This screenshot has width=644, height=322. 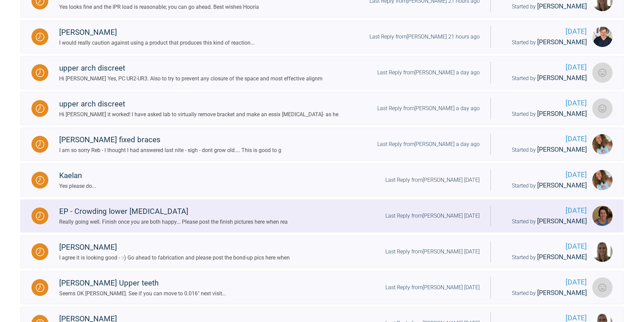 I want to click on div: I am so sorry Reb - I thought I had answered last nite - sigh - dont grow old.... This is good to g, so click(x=170, y=151).